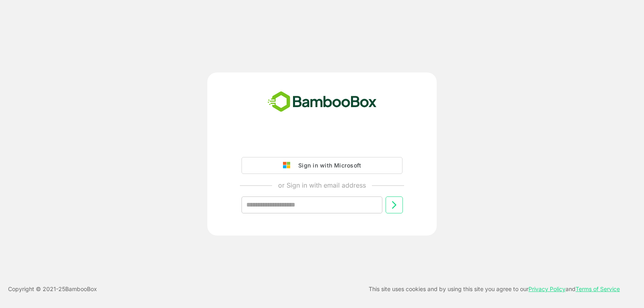 This screenshot has height=308, width=644. I want to click on button: Sign in with Microsoft, so click(322, 165).